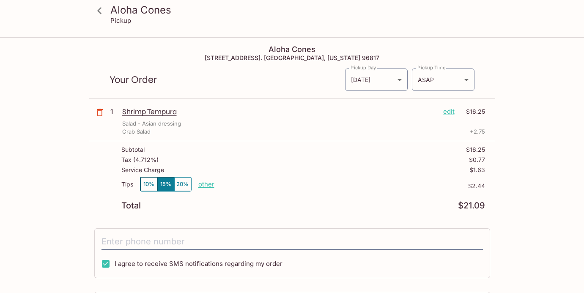  What do you see at coordinates (292, 242) in the screenshot?
I see `input: Enter phone number` at bounding box center [292, 242].